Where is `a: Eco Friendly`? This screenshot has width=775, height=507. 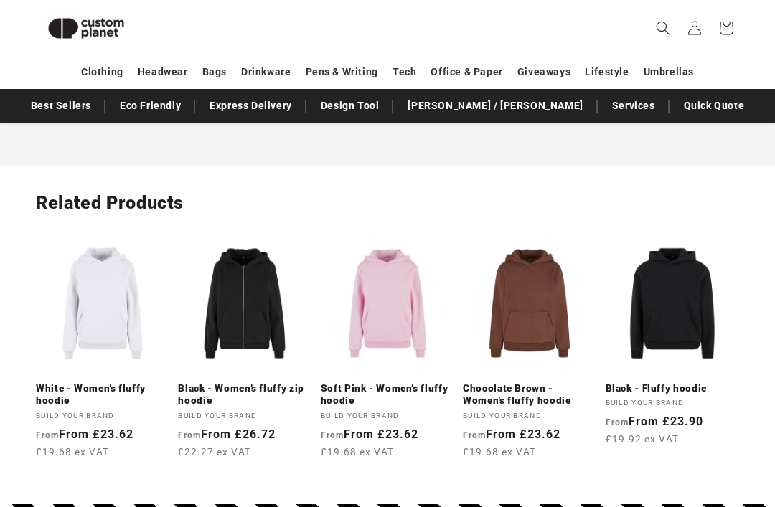 a: Eco Friendly is located at coordinates (150, 105).